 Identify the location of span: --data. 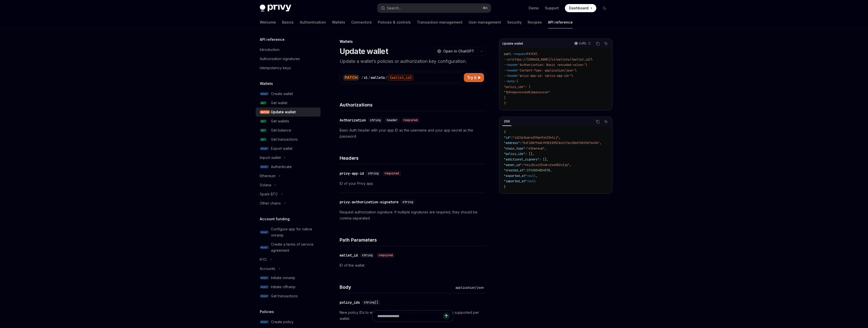
(509, 81).